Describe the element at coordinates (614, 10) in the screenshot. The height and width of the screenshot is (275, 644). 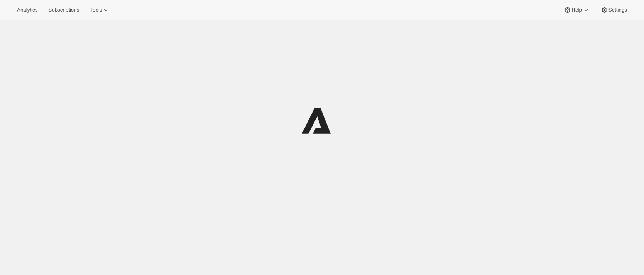
I see `button: Settings` at that location.